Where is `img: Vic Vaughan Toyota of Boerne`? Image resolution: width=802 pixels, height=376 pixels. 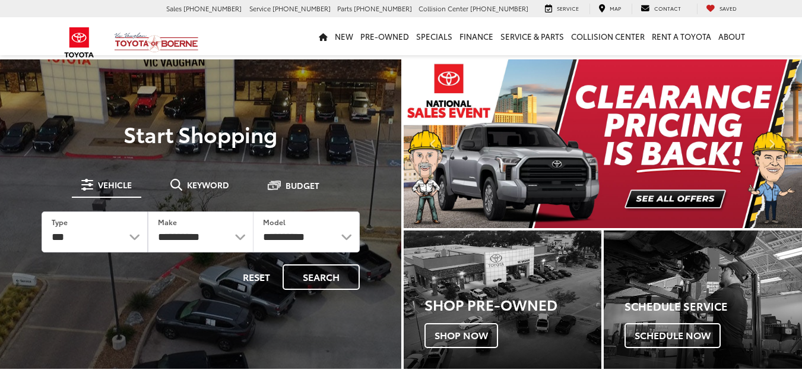 img: Vic Vaughan Toyota of Boerne is located at coordinates (156, 42).